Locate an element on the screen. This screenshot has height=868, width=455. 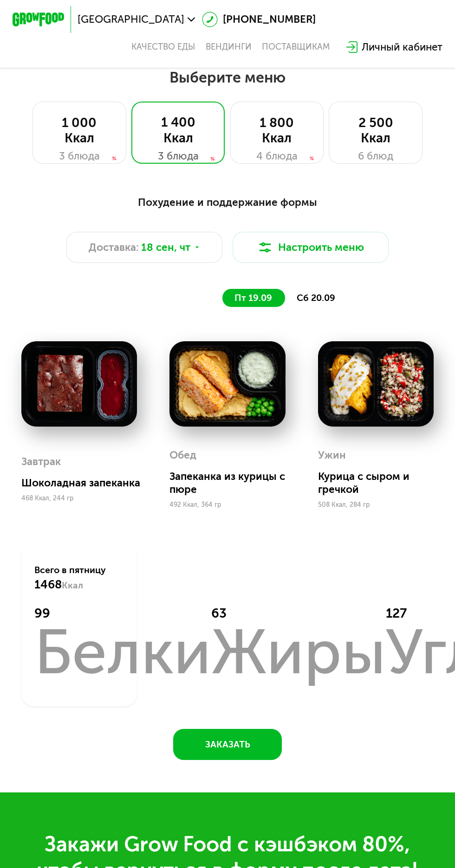
div: 508 Ккал, 284 гр is located at coordinates (375, 505).